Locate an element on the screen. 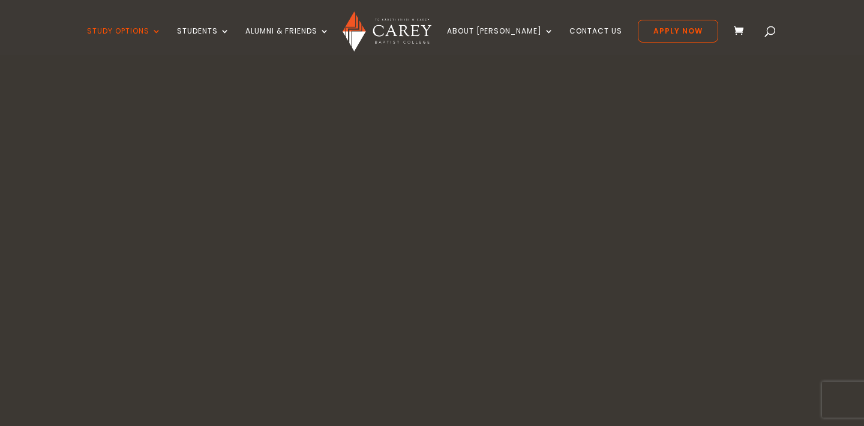 This screenshot has height=426, width=864. a: Alumni & Friends is located at coordinates (287, 41).